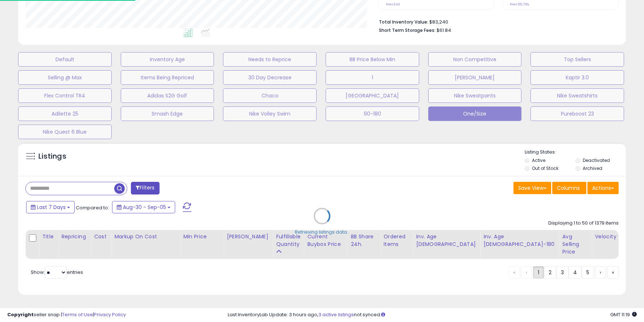  Describe the element at coordinates (624, 314) in the screenshot. I see `span: 2025-09-13 11:19 GMT` at that location.